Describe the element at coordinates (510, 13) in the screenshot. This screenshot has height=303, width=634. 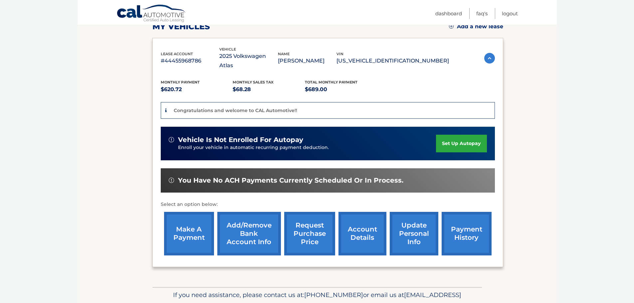
I see `a: Logout` at that location.